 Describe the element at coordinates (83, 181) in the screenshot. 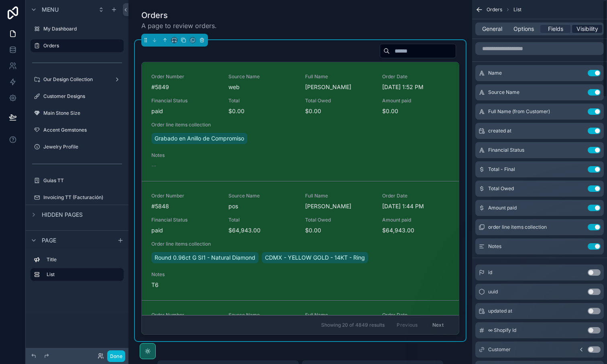

I see `label: Guias TT` at that location.